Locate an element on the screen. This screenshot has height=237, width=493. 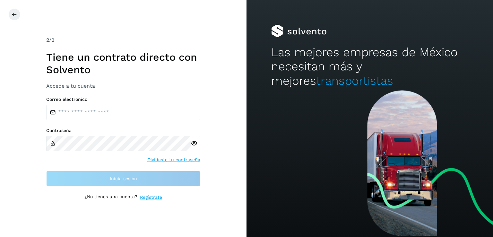
button: Inicia sesión is located at coordinates (123, 178).